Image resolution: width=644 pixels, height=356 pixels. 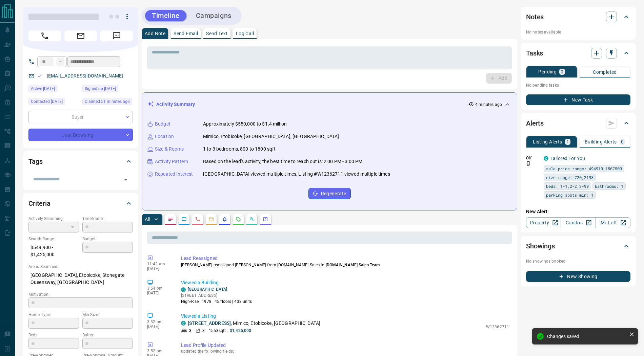 What do you see at coordinates (163, 124) in the screenshot?
I see `p: Budget` at bounding box center [163, 124].